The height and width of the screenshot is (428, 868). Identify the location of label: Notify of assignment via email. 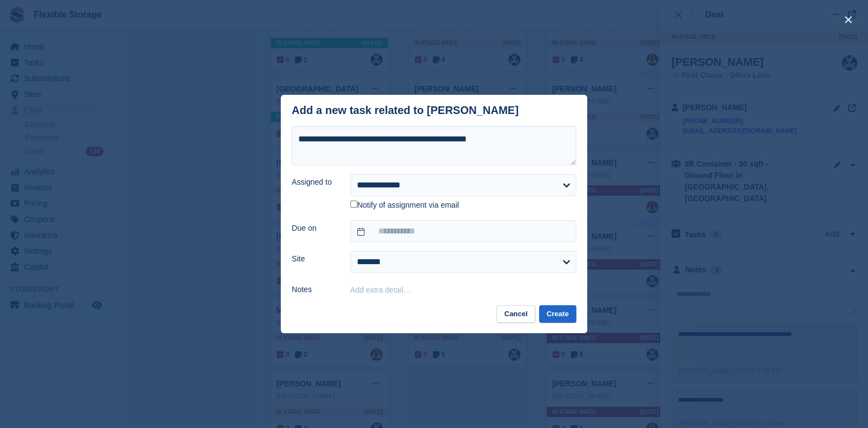
(404, 205).